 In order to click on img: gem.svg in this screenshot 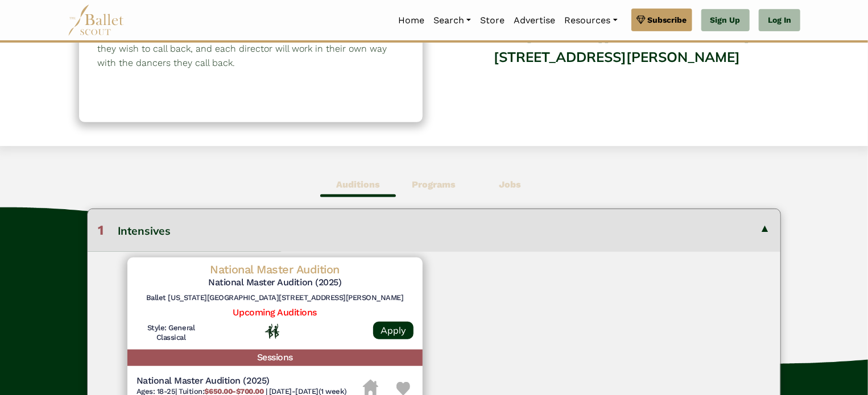, I will do `click(641, 20)`.